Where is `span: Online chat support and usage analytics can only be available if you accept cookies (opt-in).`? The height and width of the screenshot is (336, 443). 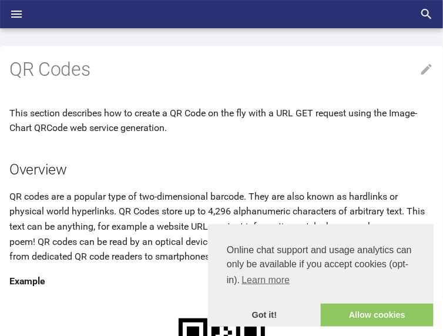 span: Online chat support and usage analytics can only be available if you accept cookies (opt-in). is located at coordinates (321, 266).